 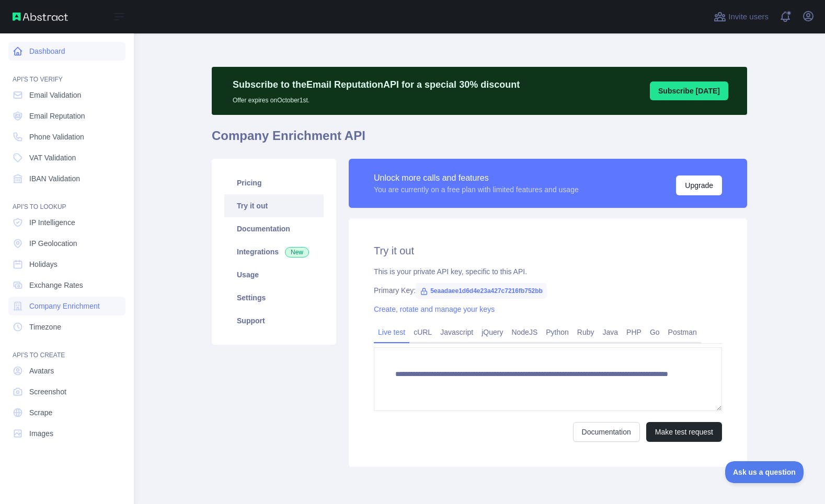 What do you see at coordinates (610, 332) in the screenshot?
I see `a: Java` at bounding box center [610, 332].